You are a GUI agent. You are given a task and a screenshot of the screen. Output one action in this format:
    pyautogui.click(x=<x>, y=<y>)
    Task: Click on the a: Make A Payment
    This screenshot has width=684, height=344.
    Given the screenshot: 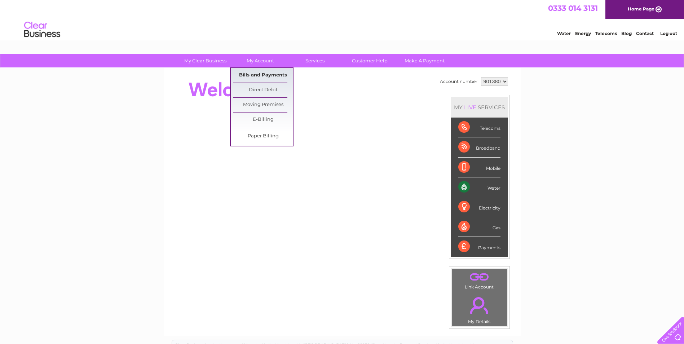 What is the action you would take?
    pyautogui.click(x=425, y=61)
    